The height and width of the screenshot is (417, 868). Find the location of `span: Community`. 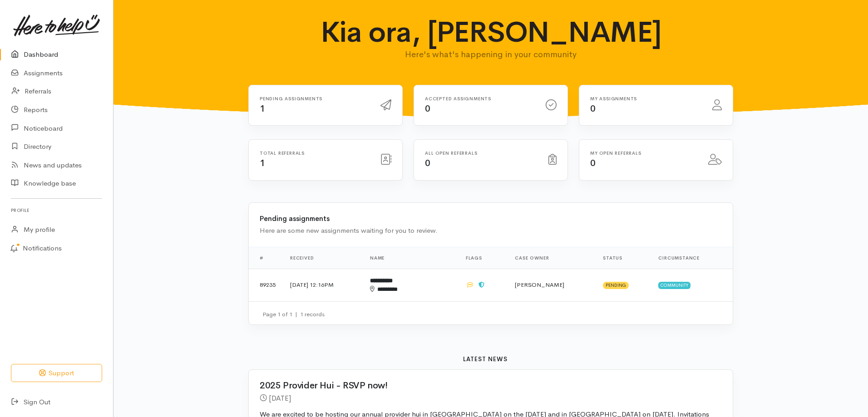

span: Community is located at coordinates (674, 285).